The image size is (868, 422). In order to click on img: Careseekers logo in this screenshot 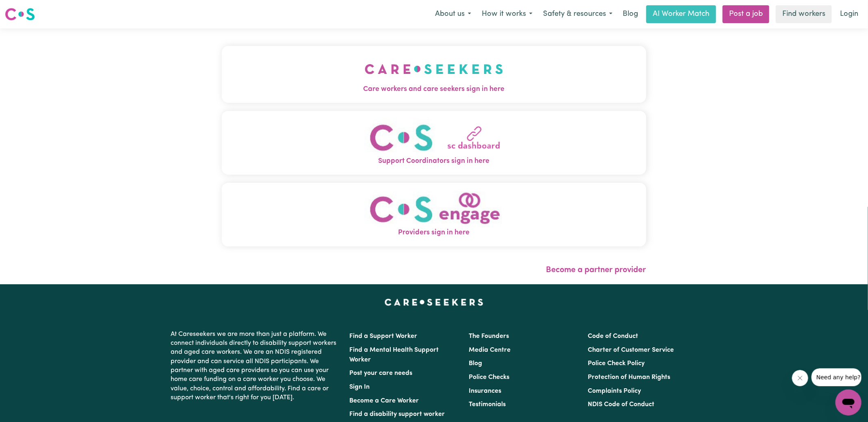, I will do `click(20, 14)`.